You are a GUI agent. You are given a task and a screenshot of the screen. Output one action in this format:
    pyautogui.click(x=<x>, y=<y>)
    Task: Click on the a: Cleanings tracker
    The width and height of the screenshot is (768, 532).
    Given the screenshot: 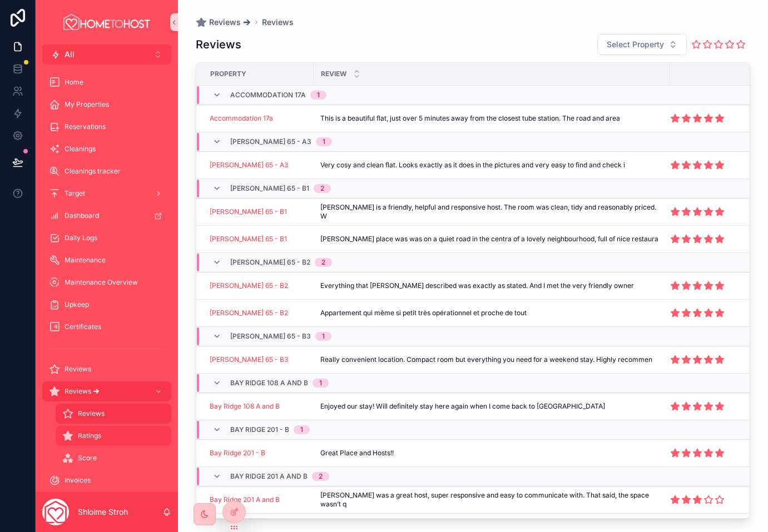 What is the action you would take?
    pyautogui.click(x=107, y=171)
    